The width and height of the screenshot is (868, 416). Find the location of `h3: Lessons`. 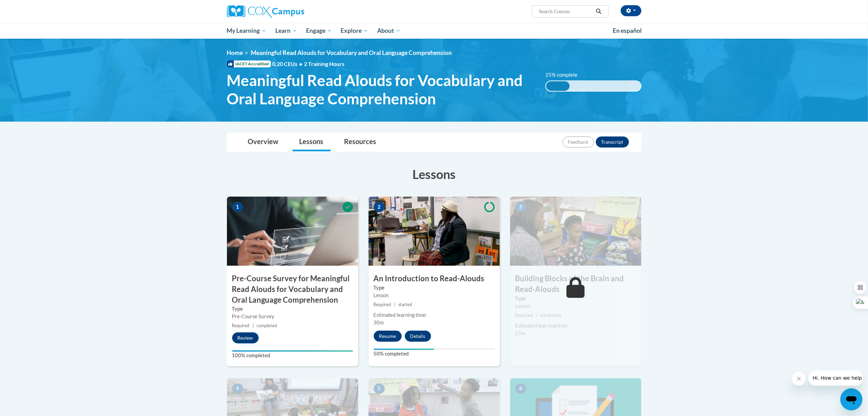

h3: Lessons is located at coordinates (434, 174).